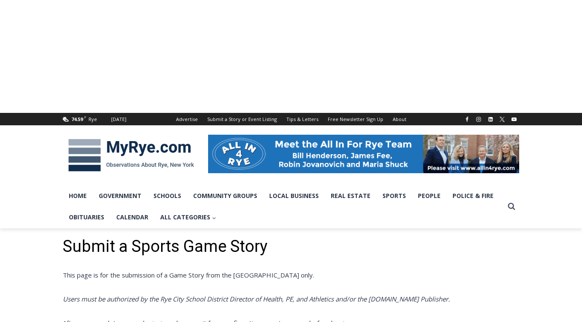 This screenshot has width=582, height=322. I want to click on a: Real Estate, so click(350, 196).